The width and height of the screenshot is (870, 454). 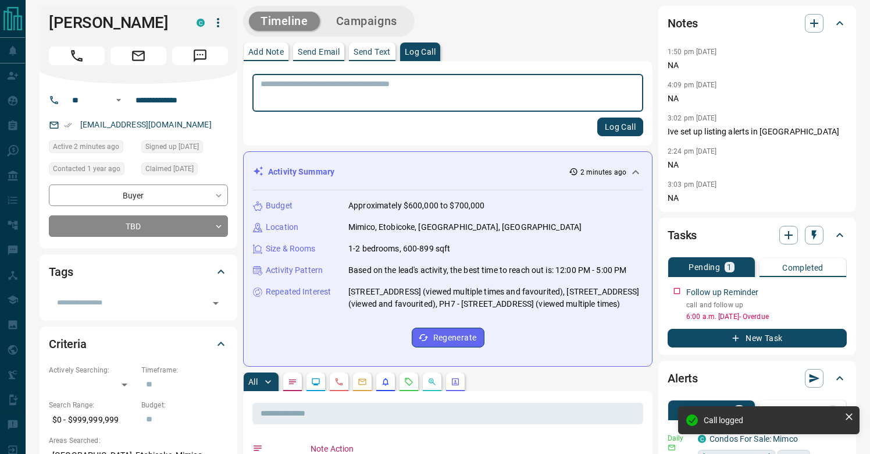 What do you see at coordinates (420, 52) in the screenshot?
I see `p: Log Call` at bounding box center [420, 52].